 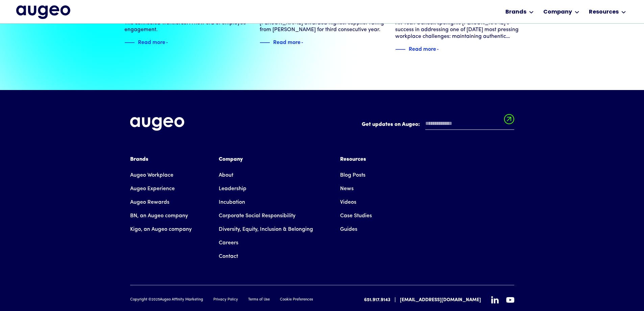 I want to click on a: BN, an Augeo company, so click(x=159, y=216).